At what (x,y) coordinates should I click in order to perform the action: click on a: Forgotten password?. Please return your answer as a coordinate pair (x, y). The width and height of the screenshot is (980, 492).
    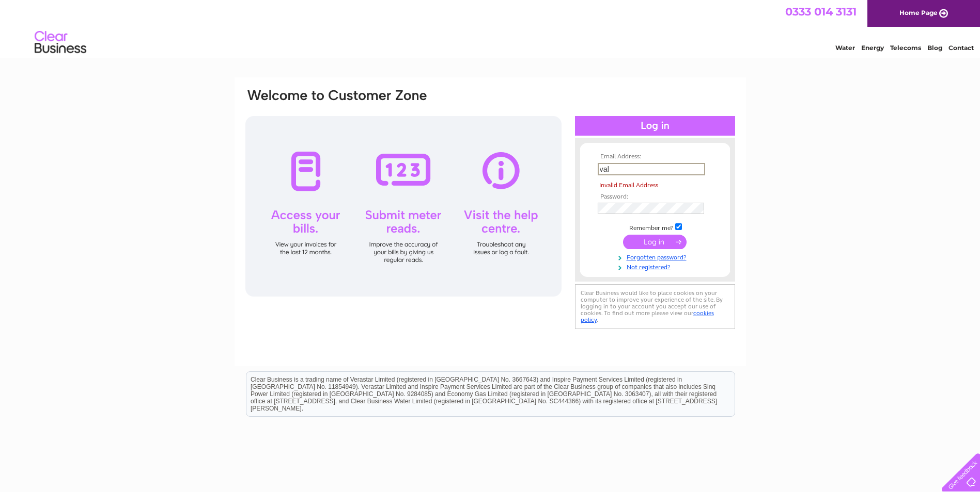
    Looking at the image, I should click on (656, 256).